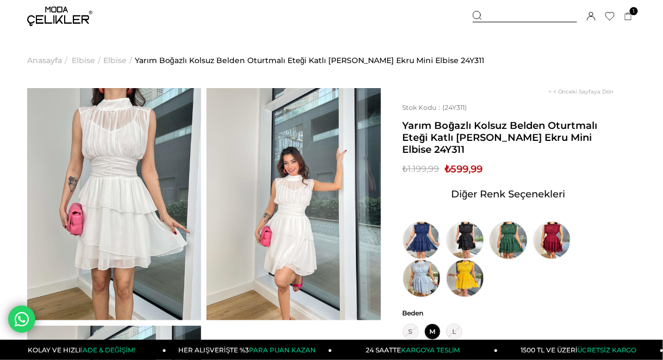 This screenshot has height=360, width=663. Describe the element at coordinates (634, 11) in the screenshot. I see `span: 1` at that location.